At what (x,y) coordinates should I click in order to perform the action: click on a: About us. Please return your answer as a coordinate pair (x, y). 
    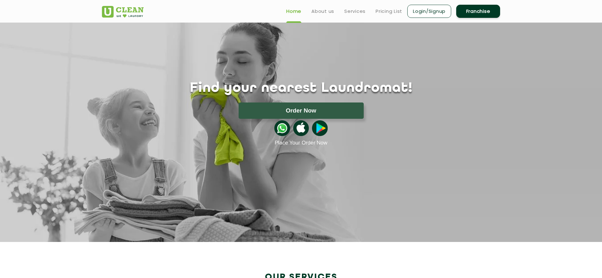
    Looking at the image, I should click on (323, 11).